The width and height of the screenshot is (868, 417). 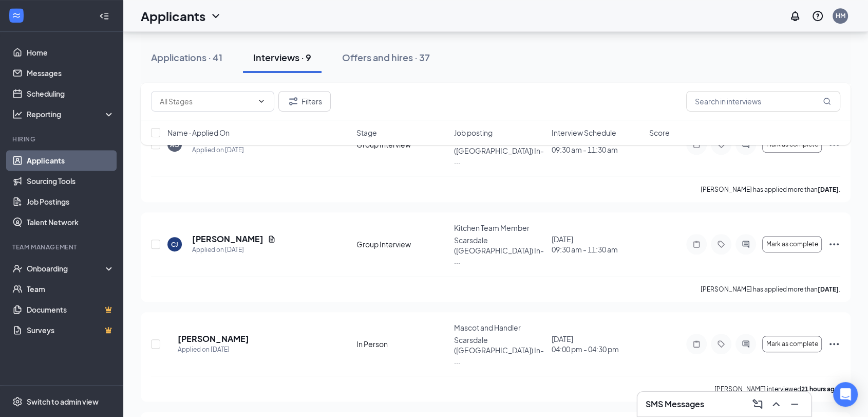 I want to click on svg: MagnifyingGlass, so click(x=827, y=101).